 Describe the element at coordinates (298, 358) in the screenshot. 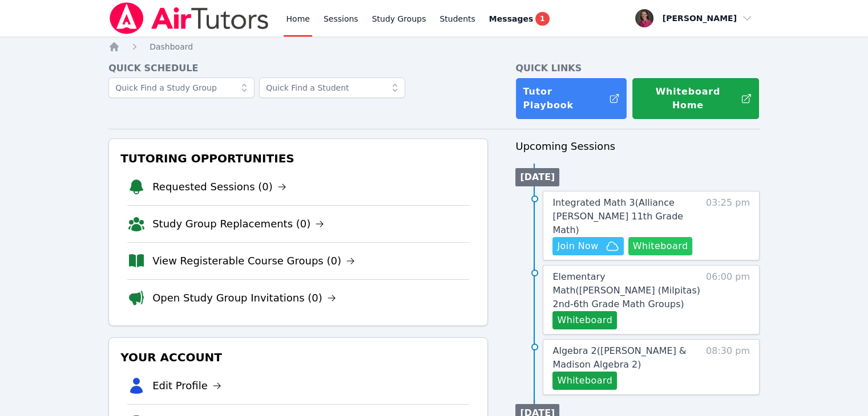

I see `h3: Your Account` at that location.